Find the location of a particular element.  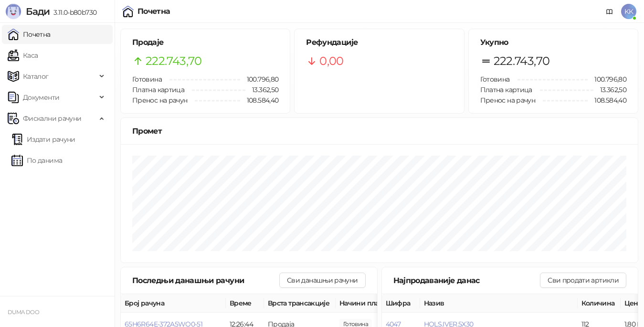

th: Количина is located at coordinates (599, 303).